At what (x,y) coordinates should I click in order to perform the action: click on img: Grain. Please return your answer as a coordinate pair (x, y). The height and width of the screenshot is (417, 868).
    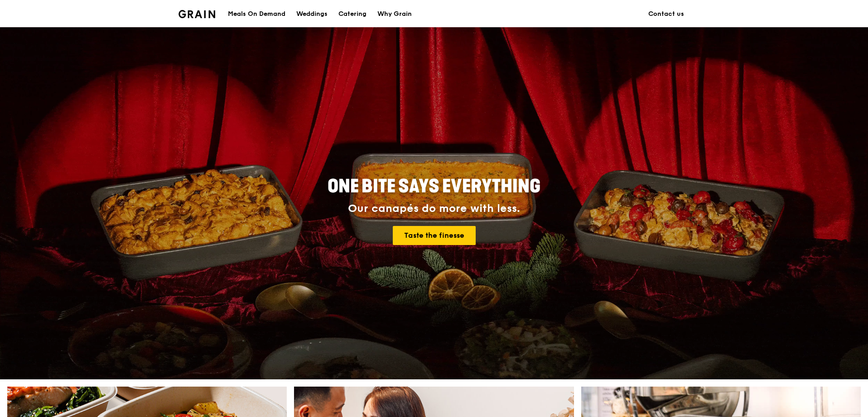
    Looking at the image, I should click on (197, 14).